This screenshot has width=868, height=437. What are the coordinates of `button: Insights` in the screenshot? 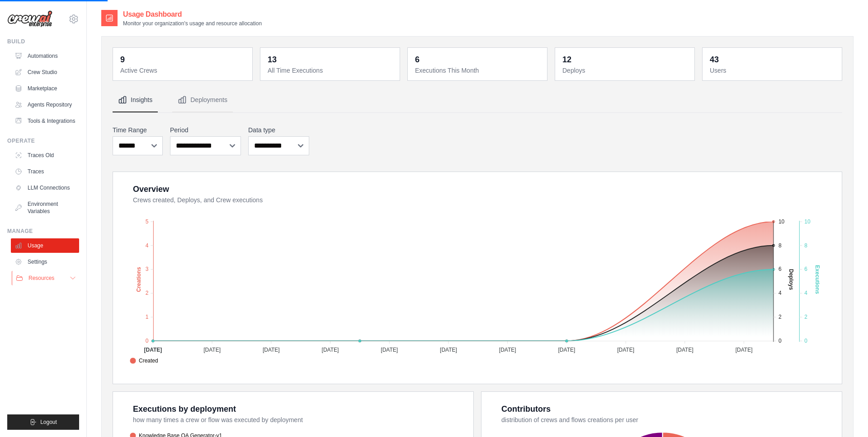 It's located at (135, 100).